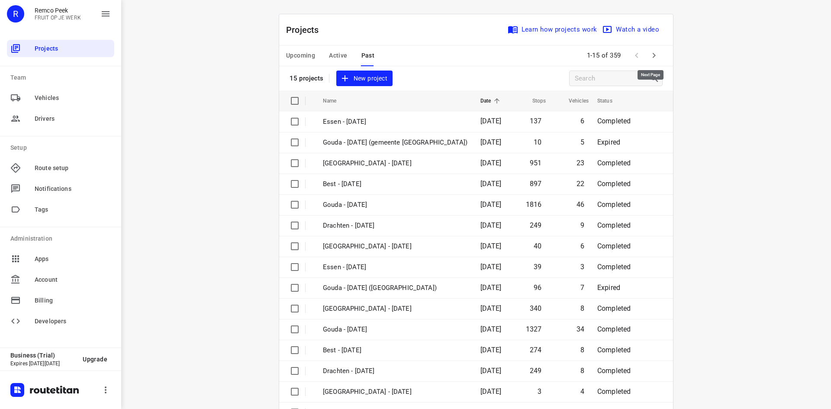 The width and height of the screenshot is (831, 409). What do you see at coordinates (62, 238) in the screenshot?
I see `p: Administration` at bounding box center [62, 238].